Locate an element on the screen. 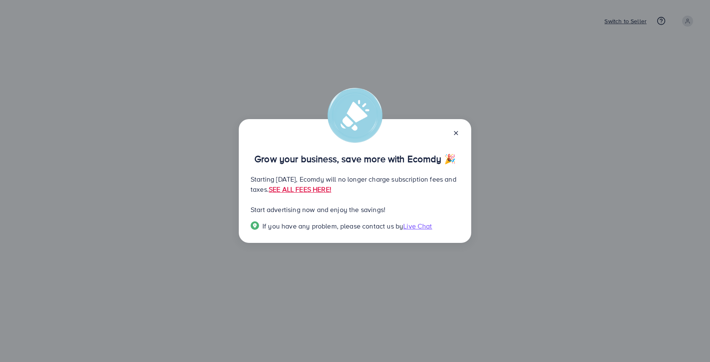 The width and height of the screenshot is (710, 362). a: SEE ALL FEES HERE! is located at coordinates (300, 189).